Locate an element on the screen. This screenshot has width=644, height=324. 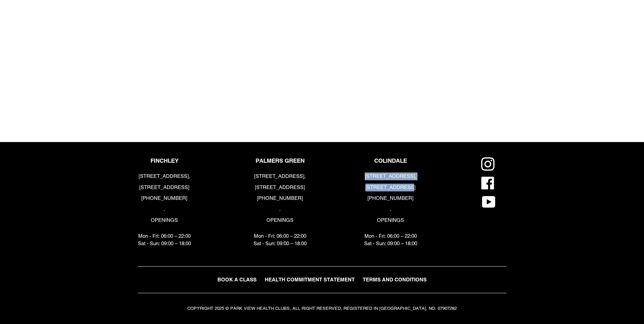
span: TERMS AND CONDITIONS is located at coordinates (395, 279).